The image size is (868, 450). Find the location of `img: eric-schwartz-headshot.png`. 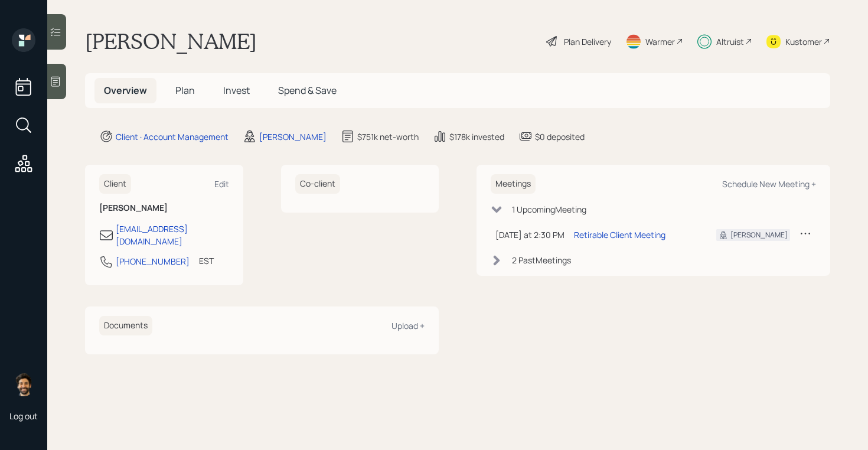

img: eric-schwartz-headshot.png is located at coordinates (24, 384).